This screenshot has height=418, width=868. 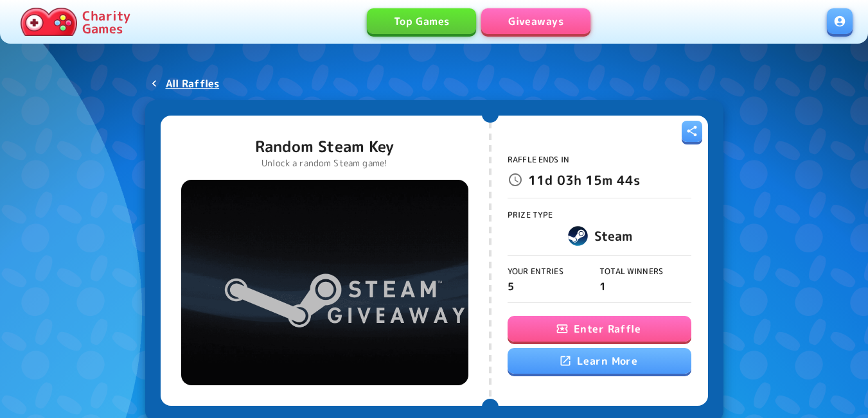 What do you see at coordinates (422, 21) in the screenshot?
I see `a: Top Games` at bounding box center [422, 21].